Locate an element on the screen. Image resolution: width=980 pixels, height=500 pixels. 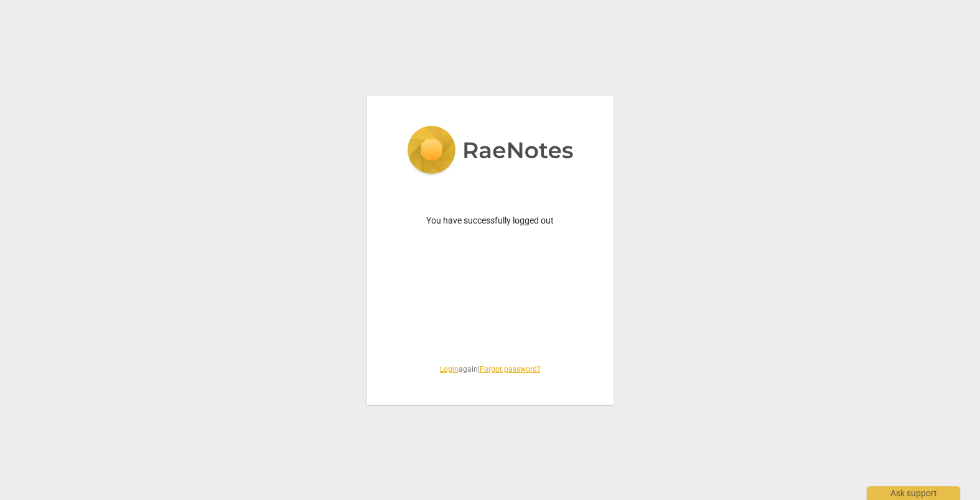
a: Forgot password? is located at coordinates (510, 369).